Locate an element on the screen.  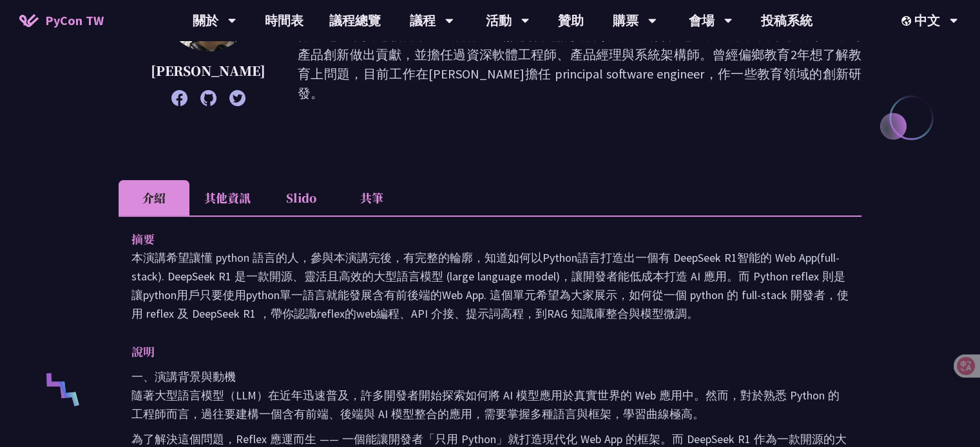
li: Slido is located at coordinates (301, 197).